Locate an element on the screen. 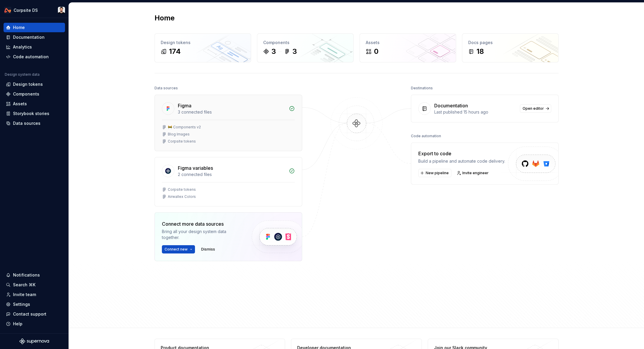 This screenshot has height=349, width=644. div: Storybook stories is located at coordinates (31, 113).